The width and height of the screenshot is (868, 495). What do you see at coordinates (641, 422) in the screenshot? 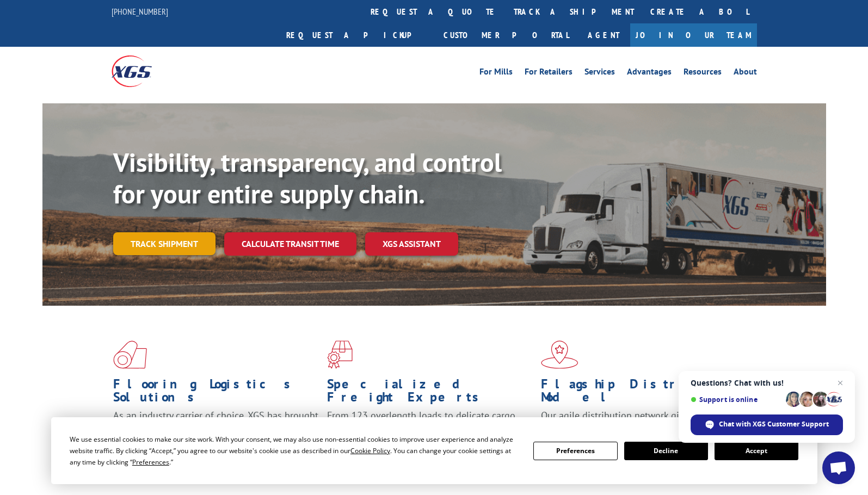
I see `span: Our agile distribution network gives you nationwide inventory management on demand.` at bounding box center [641, 422].